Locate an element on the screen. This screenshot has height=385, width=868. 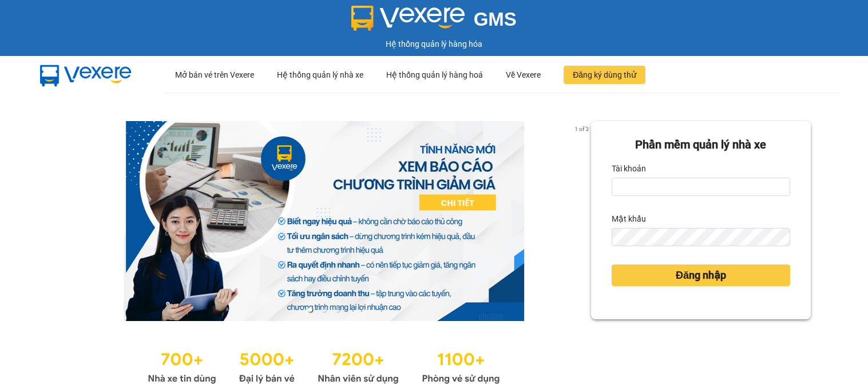
span: Đăng nhập is located at coordinates (701, 275).